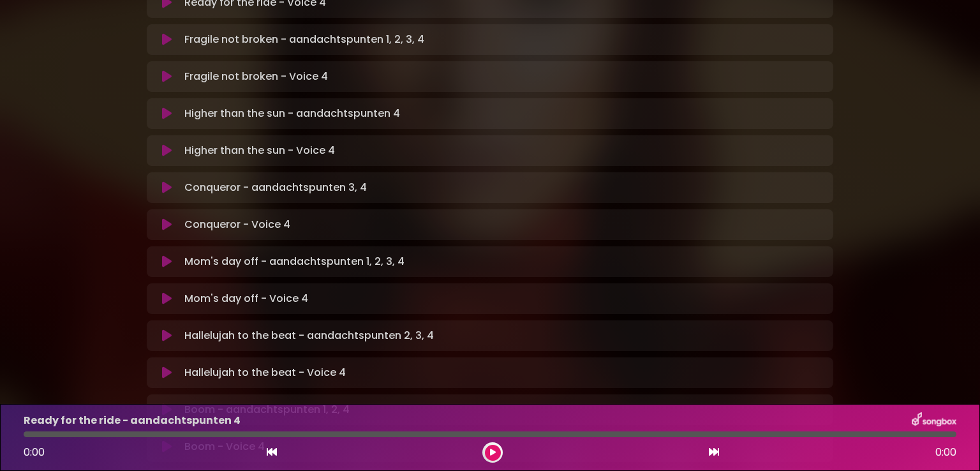 The width and height of the screenshot is (980, 471). What do you see at coordinates (275, 187) in the screenshot?
I see `p: Conqueror - aandachtspunten 3, 4` at bounding box center [275, 187].